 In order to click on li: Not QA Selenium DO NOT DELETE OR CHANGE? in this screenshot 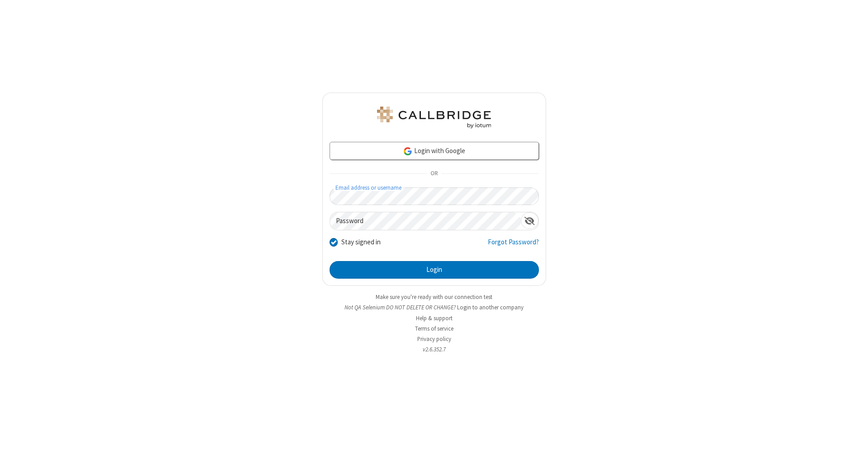, I will do `click(434, 307)`.